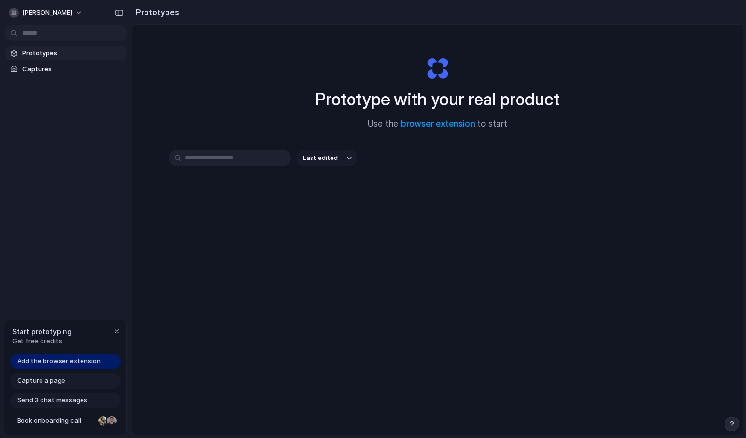 This screenshot has height=438, width=746. I want to click on h1: Prototype with your real product, so click(437, 99).